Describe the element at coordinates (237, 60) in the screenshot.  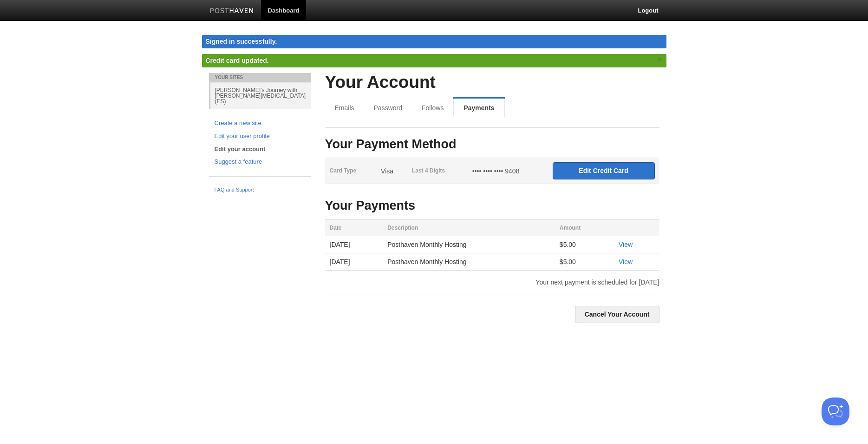
I see `span: Credit card updated.` at that location.